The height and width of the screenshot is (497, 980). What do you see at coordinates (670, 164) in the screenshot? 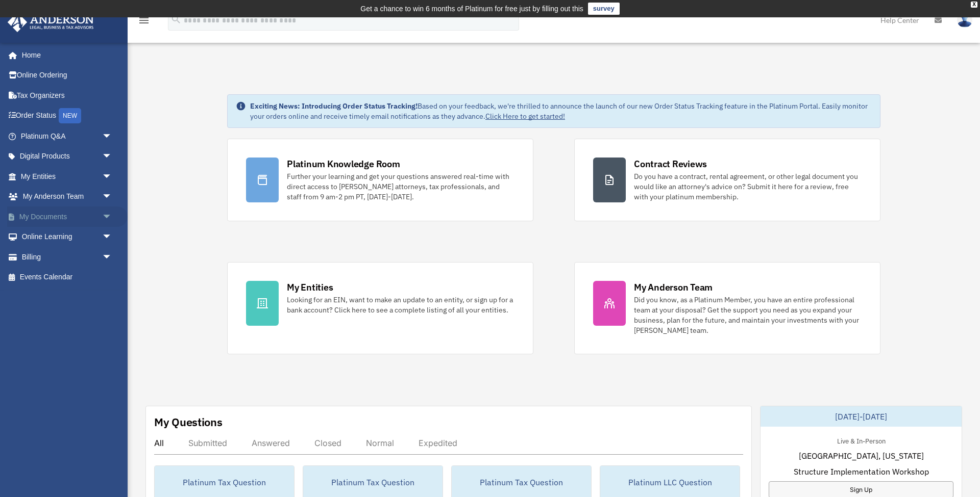
I see `div: Contract Reviews` at bounding box center [670, 164].